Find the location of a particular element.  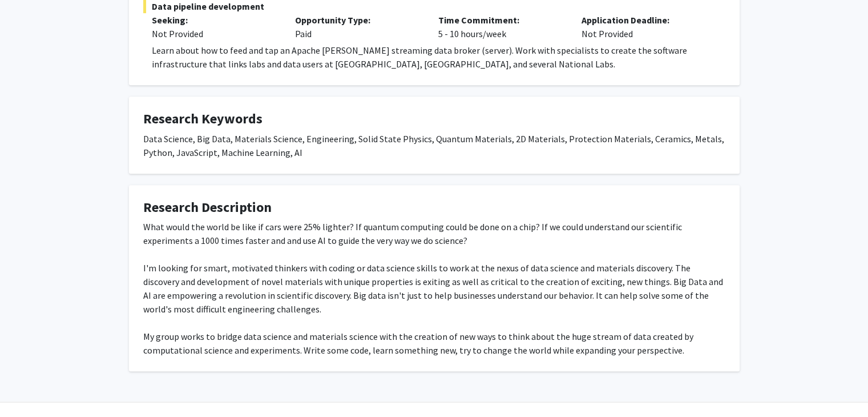

div: Paid is located at coordinates (358, 27).